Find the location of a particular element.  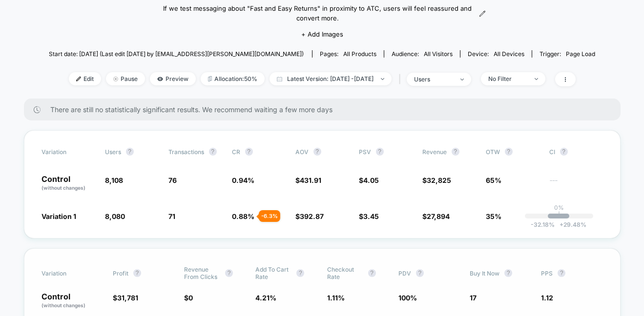

span: AOV is located at coordinates (302, 152).